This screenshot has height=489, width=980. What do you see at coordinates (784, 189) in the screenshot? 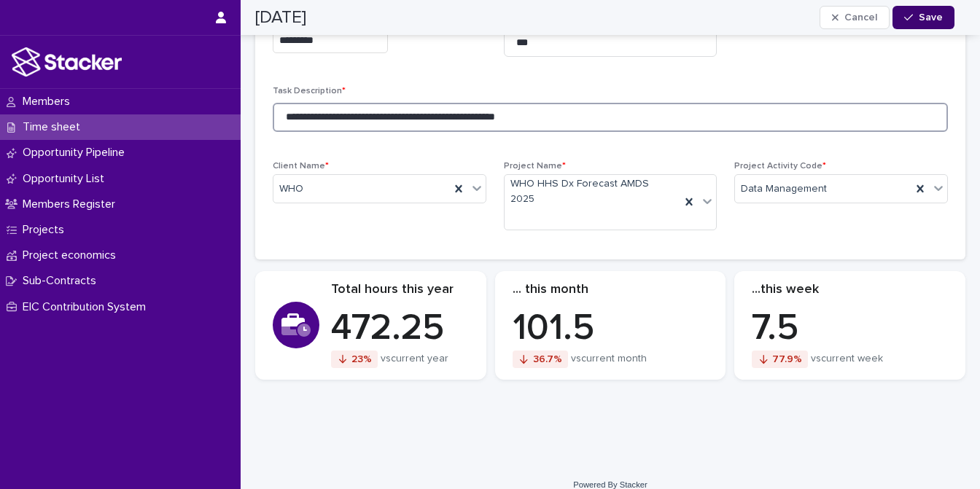
I see `span: Data Management` at bounding box center [784, 189].